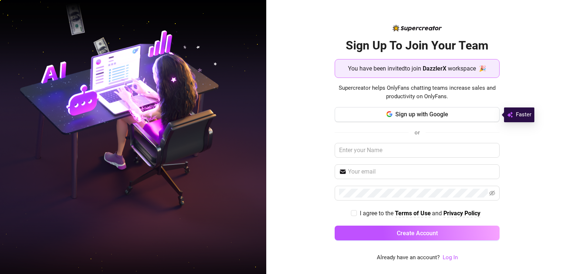 The width and height of the screenshot is (568, 274). Describe the element at coordinates (422, 172) in the screenshot. I see `input: Your email` at that location.